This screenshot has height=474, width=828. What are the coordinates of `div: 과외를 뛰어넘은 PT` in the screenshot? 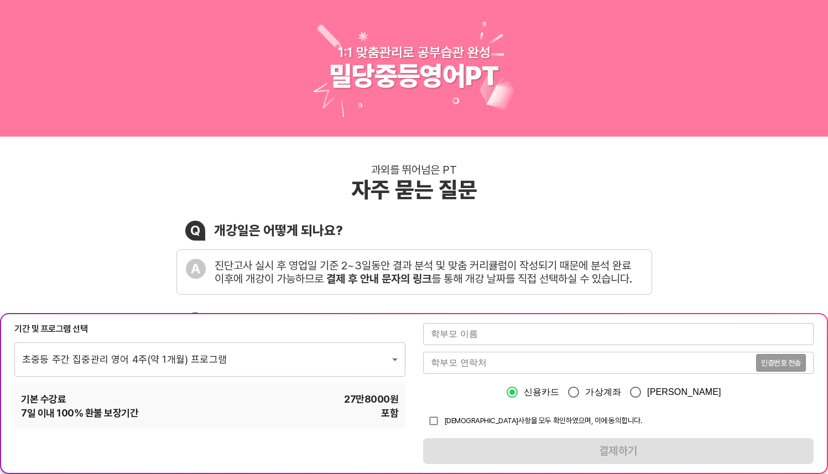 It's located at (414, 170).